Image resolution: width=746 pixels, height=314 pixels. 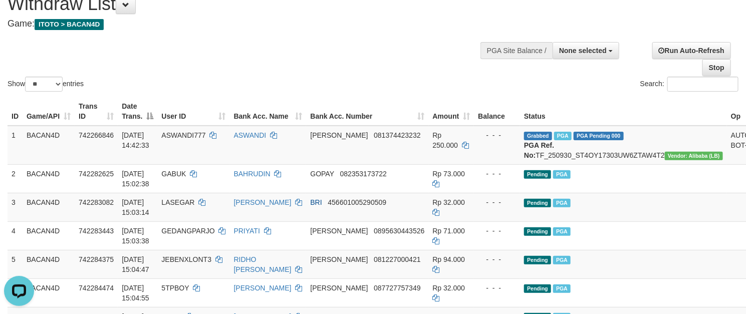 I want to click on th: Balance, so click(x=497, y=111).